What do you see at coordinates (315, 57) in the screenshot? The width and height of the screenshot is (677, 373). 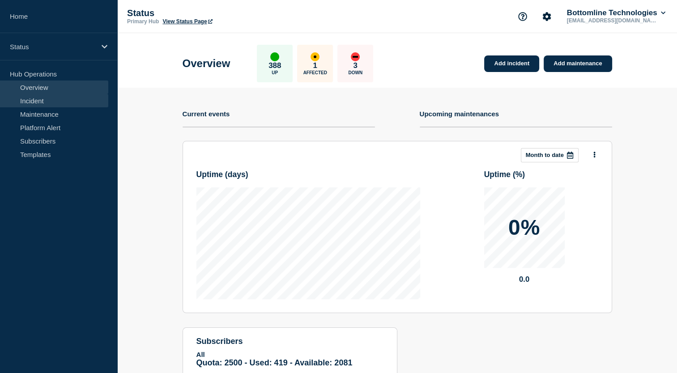 I see `div: affected` at bounding box center [315, 57].